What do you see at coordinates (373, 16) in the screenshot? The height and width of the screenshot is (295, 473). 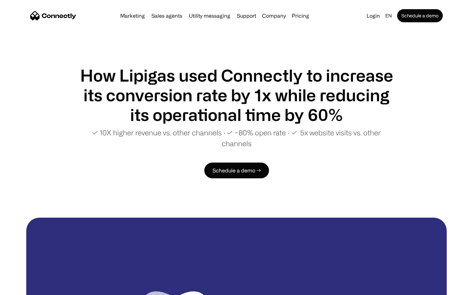 I see `a: Login` at bounding box center [373, 16].